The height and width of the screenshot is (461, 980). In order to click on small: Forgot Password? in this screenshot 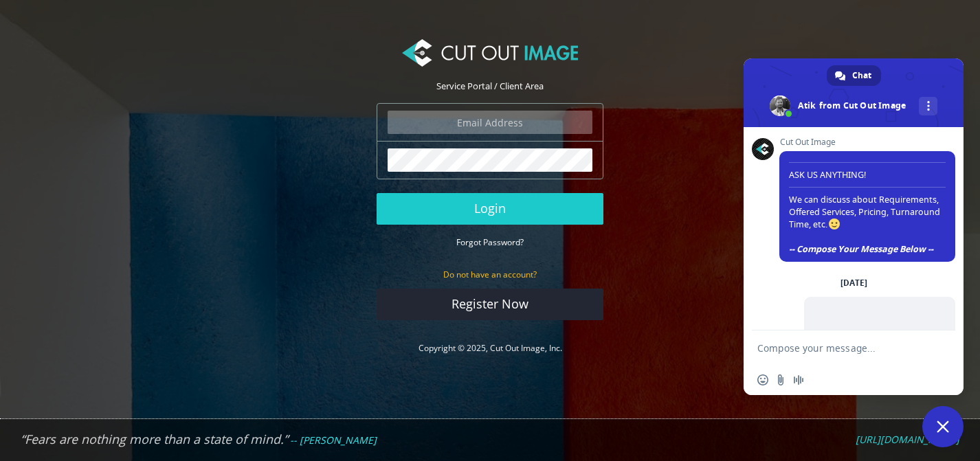, I will do `click(490, 242)`.